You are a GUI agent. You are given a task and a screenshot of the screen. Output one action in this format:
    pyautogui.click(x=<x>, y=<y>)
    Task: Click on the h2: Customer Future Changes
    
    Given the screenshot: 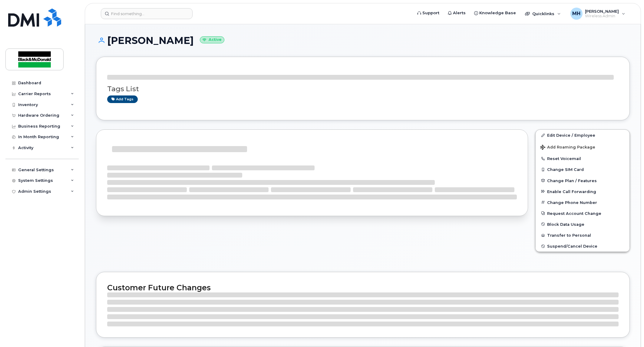 What is the action you would take?
    pyautogui.click(x=363, y=288)
    